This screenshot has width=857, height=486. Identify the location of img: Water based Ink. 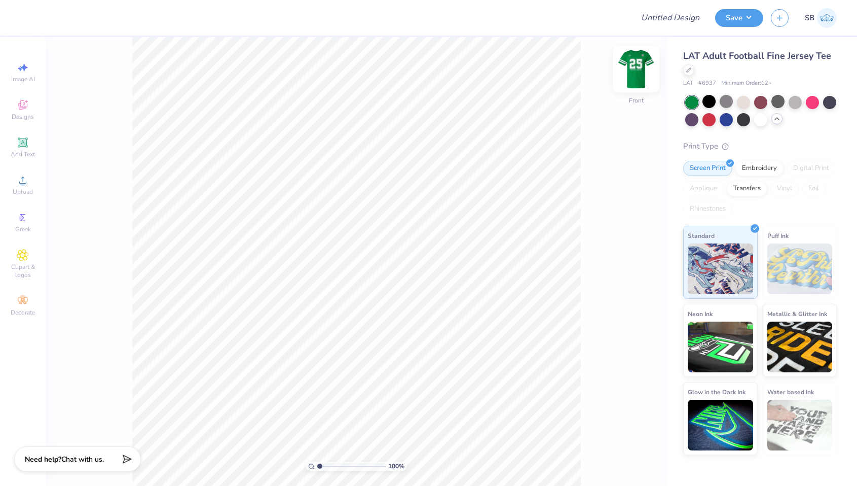
(800, 425).